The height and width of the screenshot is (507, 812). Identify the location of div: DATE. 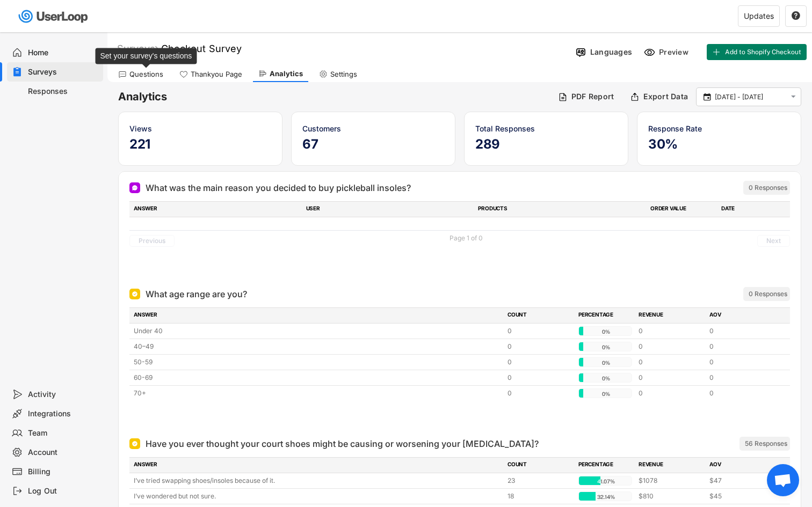
(754, 210).